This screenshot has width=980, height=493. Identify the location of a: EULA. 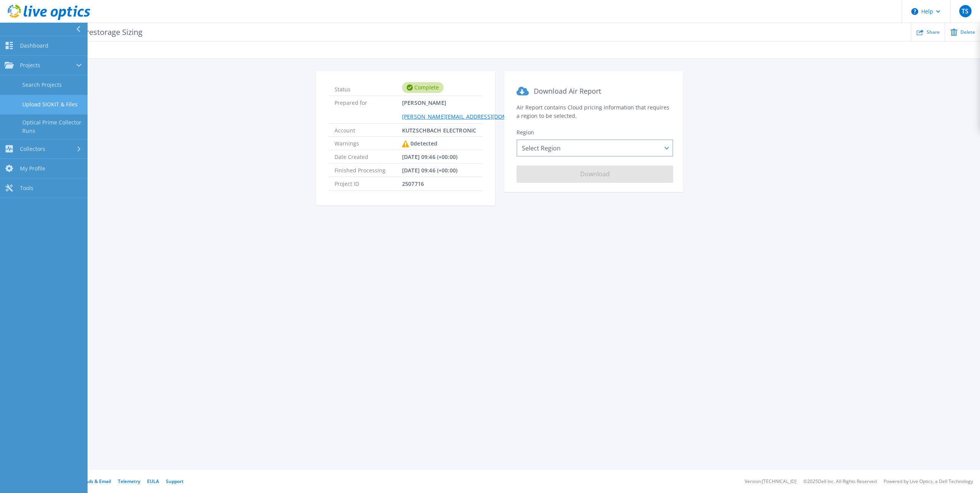
(153, 481).